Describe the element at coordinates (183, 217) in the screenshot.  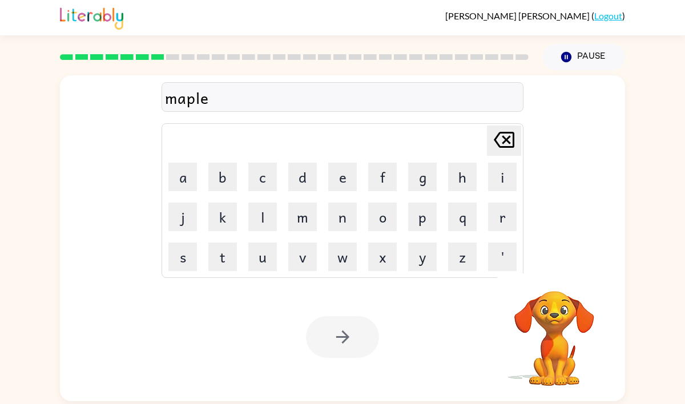
I see `button: j` at that location.